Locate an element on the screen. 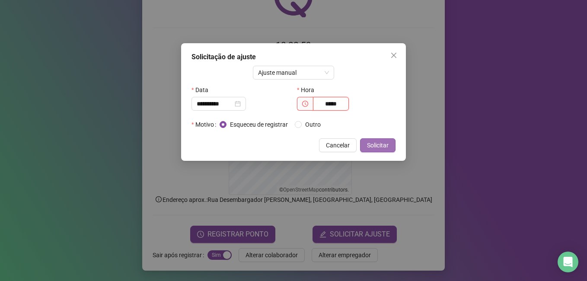 This screenshot has width=587, height=281. label: Hora is located at coordinates (308, 90).